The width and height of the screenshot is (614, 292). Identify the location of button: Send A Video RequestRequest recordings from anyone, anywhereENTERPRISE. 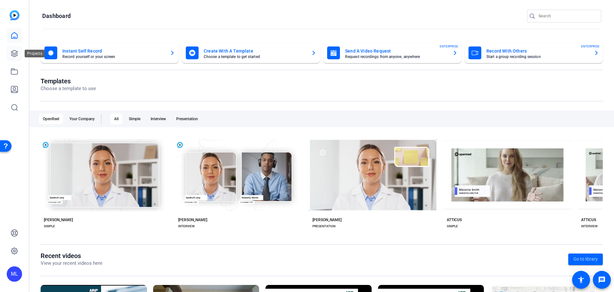
(393, 53).